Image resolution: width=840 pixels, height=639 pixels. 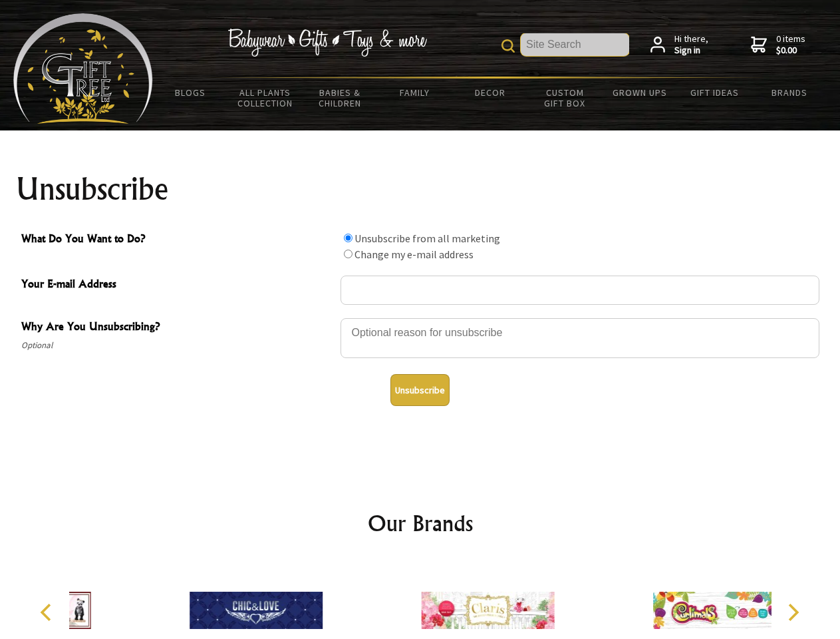 I want to click on a: All Plants Collection, so click(x=265, y=98).